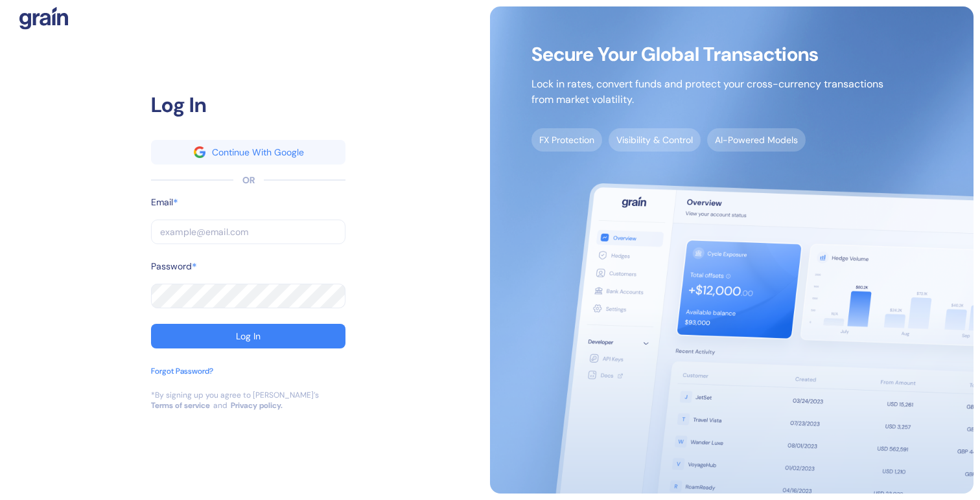 The width and height of the screenshot is (980, 500). Describe the element at coordinates (182, 371) in the screenshot. I see `div: Forgot Password?` at that location.